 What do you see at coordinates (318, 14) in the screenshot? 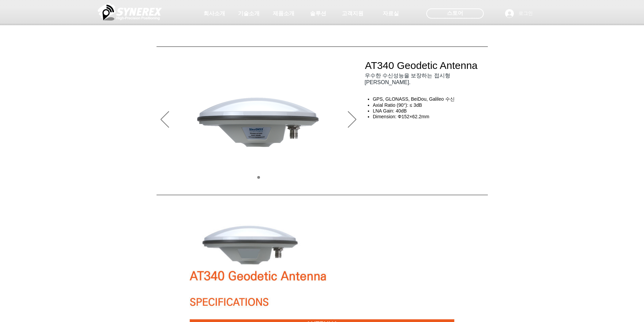
I see `a: 솔루션` at bounding box center [318, 14].